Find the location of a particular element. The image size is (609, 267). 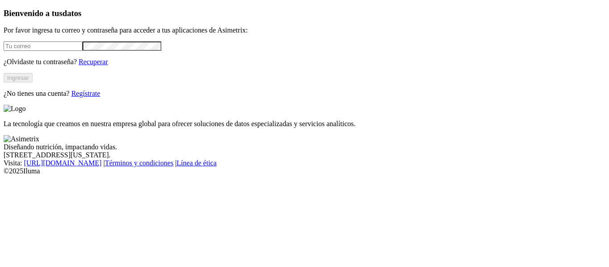

div: Visita : | | is located at coordinates (305, 163).